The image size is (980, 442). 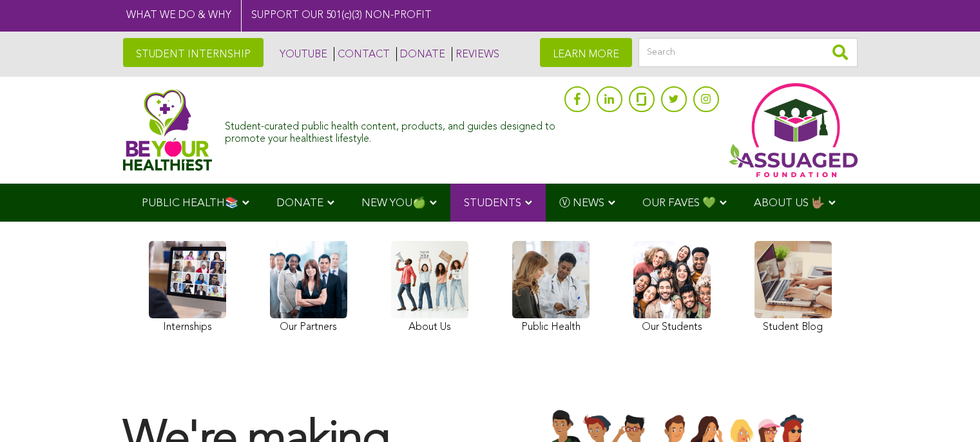 What do you see at coordinates (582, 203) in the screenshot?
I see `span: Ⓥ NEWS` at bounding box center [582, 203].